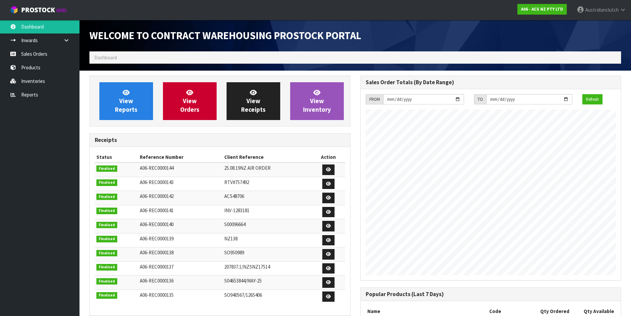  What do you see at coordinates (106, 57) in the screenshot?
I see `span: Dashboard` at bounding box center [106, 57].